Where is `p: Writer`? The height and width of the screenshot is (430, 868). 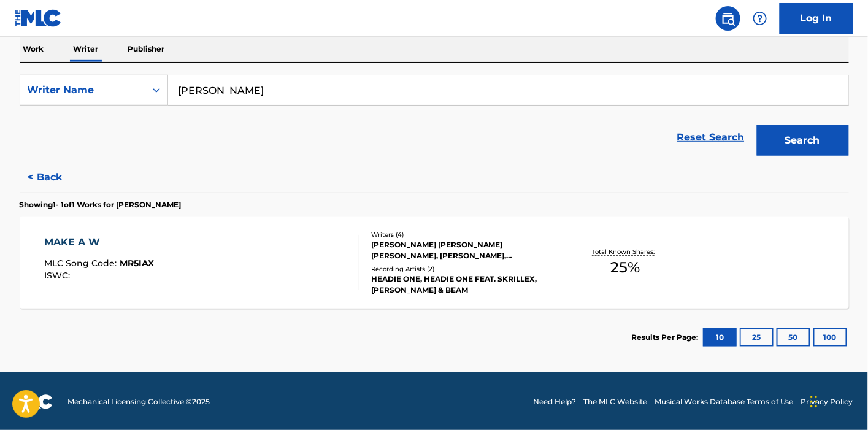 p: Writer is located at coordinates (86, 49).